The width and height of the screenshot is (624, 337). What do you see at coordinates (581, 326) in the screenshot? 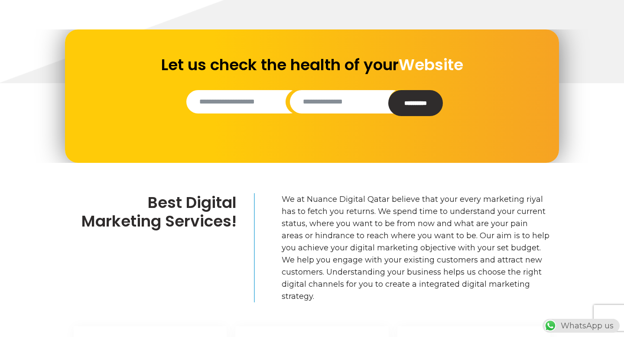
I see `div: WhatsApp us` at bounding box center [581, 326].